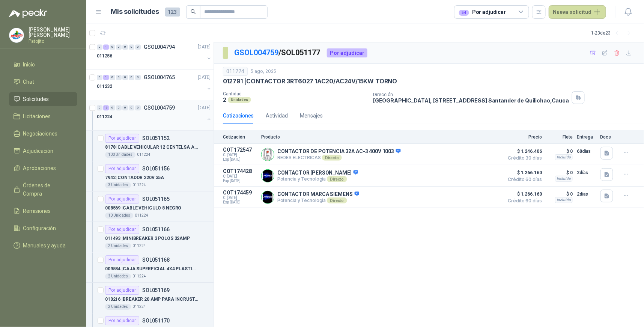 This screenshot has height=327, width=644. Describe the element at coordinates (587, 137) in the screenshot. I see `p: Entrega` at that location.